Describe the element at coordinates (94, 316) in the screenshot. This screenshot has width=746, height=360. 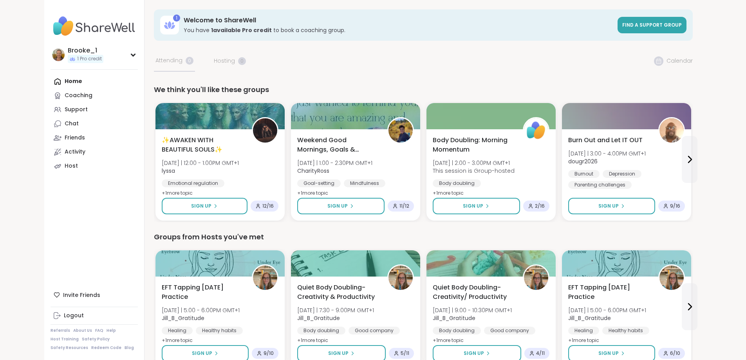
I see `a: Logout` at that location.